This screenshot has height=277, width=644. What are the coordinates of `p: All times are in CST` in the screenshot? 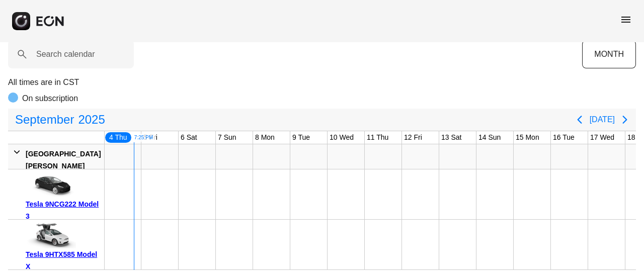 It's located at (322, 83).